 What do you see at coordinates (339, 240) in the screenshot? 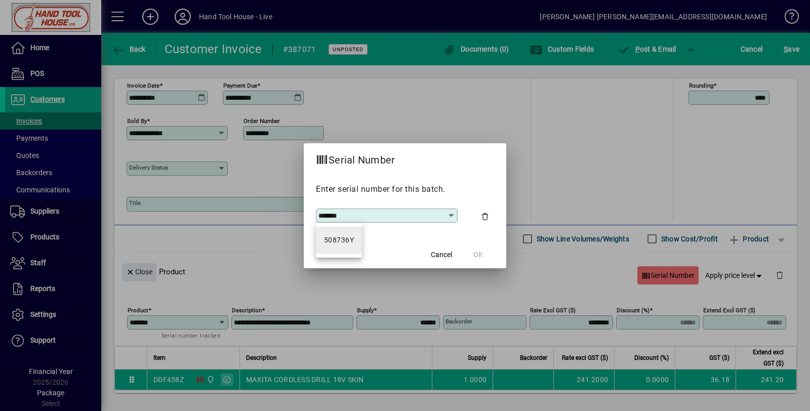
I see `mat-option: 508736Y` at bounding box center [339, 240].